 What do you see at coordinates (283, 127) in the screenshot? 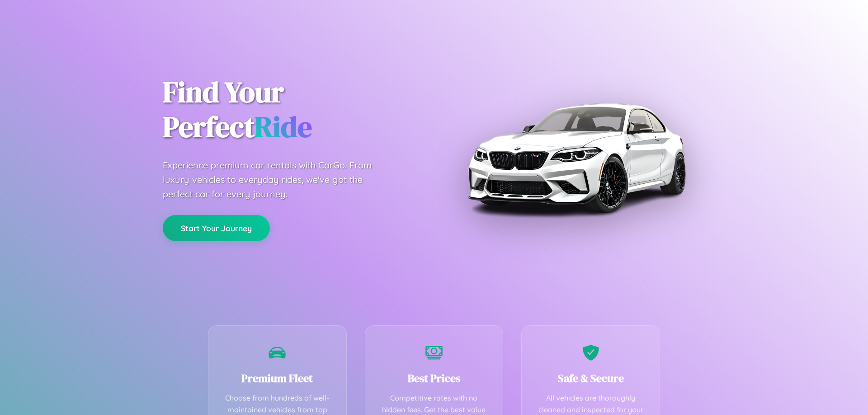
I see `span: Ride` at bounding box center [283, 127].